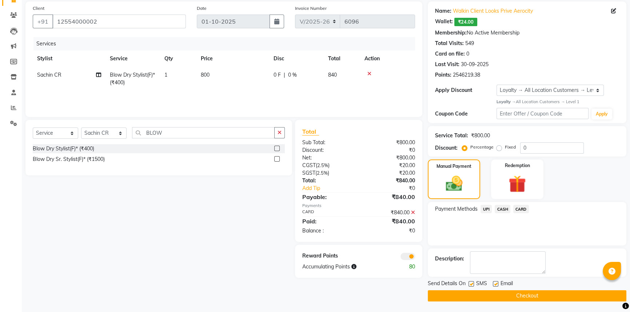 Image resolution: width=630 pixels, height=312 pixels. Describe the element at coordinates (178, 59) in the screenshot. I see `th: Qty` at that location.